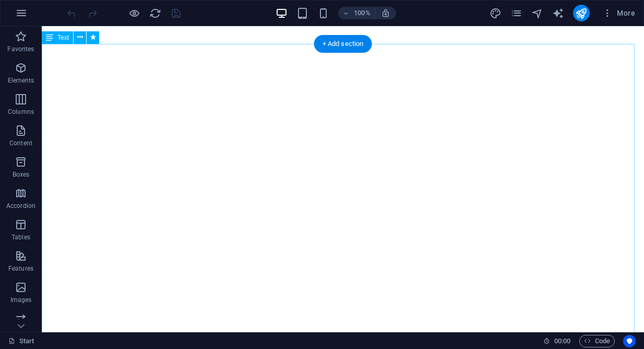 This screenshot has height=349, width=644. I want to click on span: 00 00, so click(562, 341).